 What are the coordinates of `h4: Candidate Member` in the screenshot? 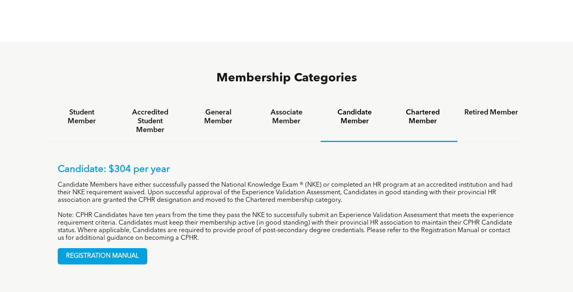 It's located at (355, 117).